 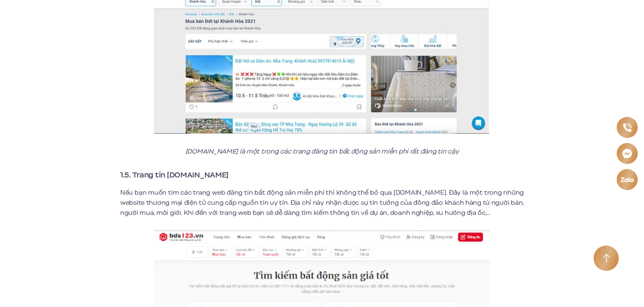 I want to click on img: Messenger icon, so click(x=627, y=154).